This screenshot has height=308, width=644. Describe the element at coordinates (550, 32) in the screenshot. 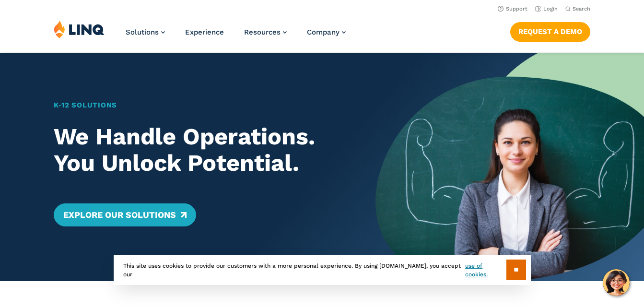

I see `a: Request a Demo` at that location.